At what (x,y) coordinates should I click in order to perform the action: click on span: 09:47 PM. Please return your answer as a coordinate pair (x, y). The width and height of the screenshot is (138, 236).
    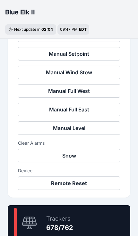
    Looking at the image, I should click on (68, 29).